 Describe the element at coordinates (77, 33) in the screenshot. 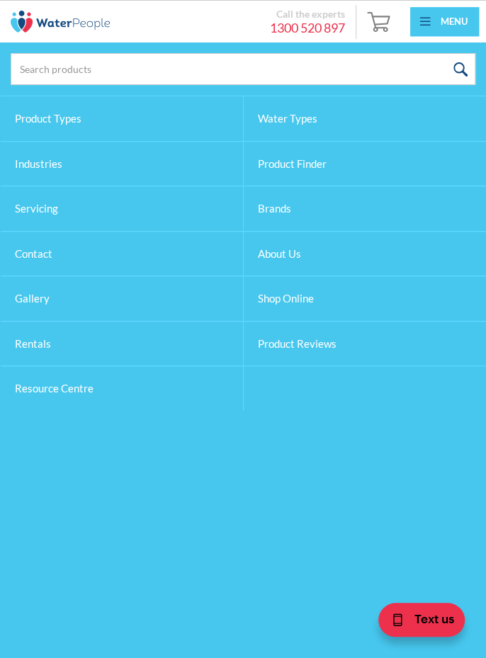

I see `button: Select to open the chat widget` at that location.